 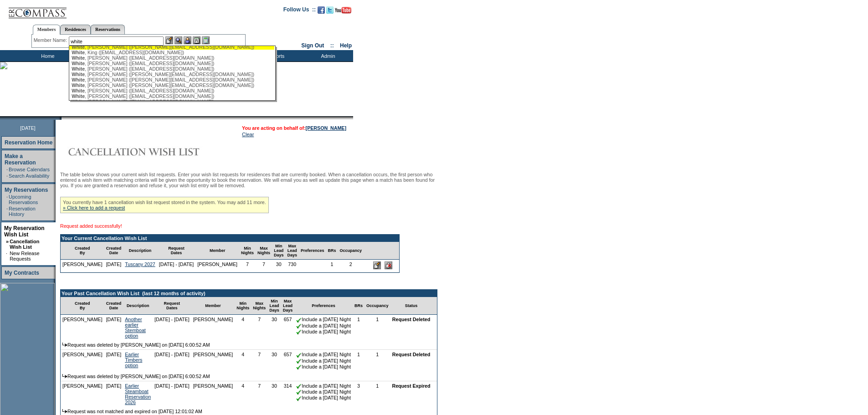 What do you see at coordinates (135, 327) in the screenshot?
I see `a: Another earlier Stemboat option` at bounding box center [135, 327].